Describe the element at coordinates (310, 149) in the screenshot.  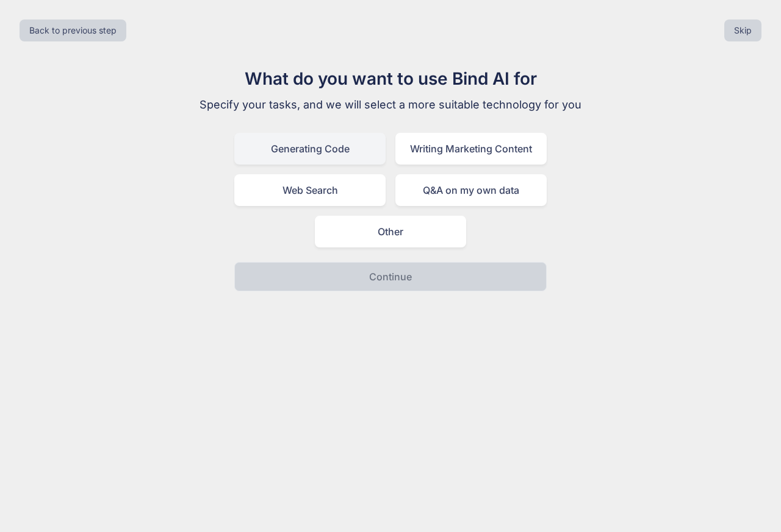
I see `div: Generating Code` at that location.